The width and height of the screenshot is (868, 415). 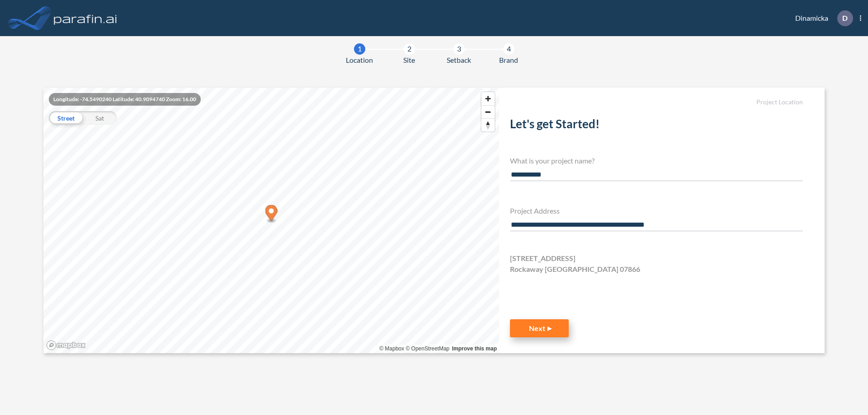 I want to click on canvas: Map, so click(x=271, y=221).